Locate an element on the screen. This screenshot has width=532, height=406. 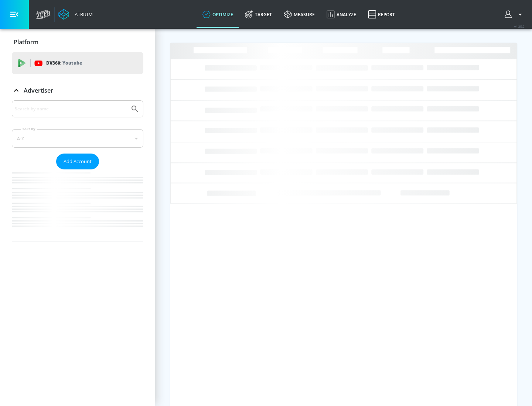
p: Platform is located at coordinates (26, 42).